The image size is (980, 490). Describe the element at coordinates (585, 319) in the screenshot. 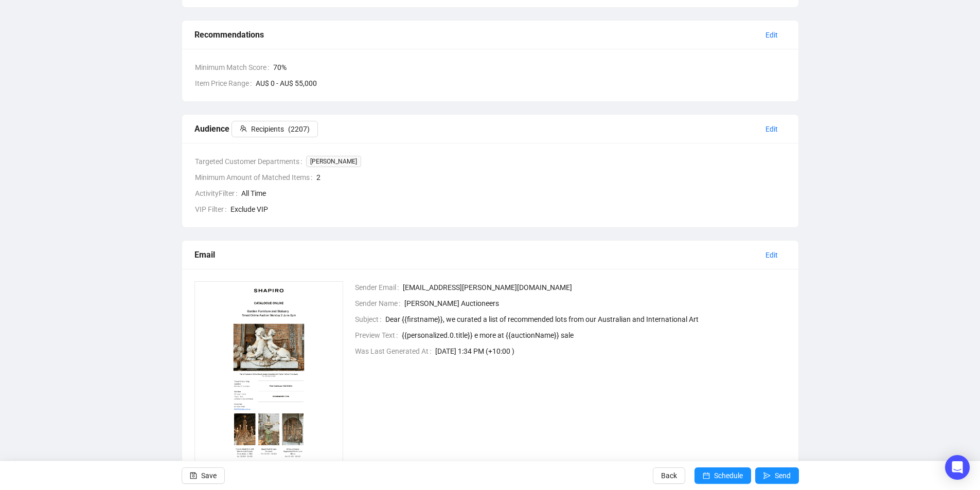

I see `span: Dear {{firstname}}, we curated a list of recommended lots from our Australian and International Art` at that location.